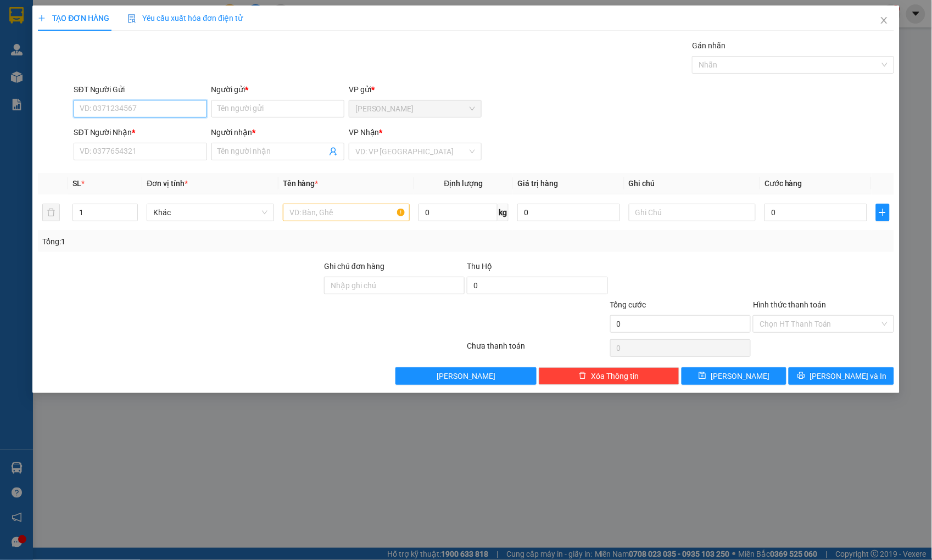 The height and width of the screenshot is (560, 932). Describe the element at coordinates (77, 184) in the screenshot. I see `span: SL` at that location.